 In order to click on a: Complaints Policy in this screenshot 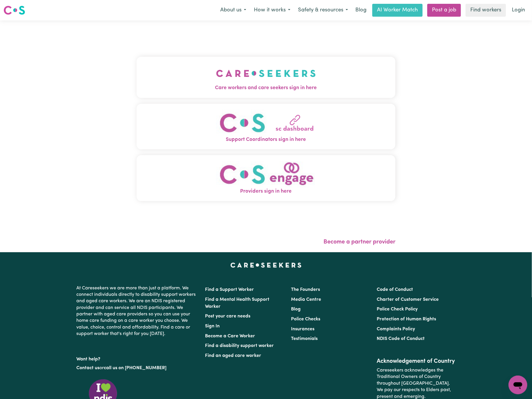, I will do `click(396, 329)`.